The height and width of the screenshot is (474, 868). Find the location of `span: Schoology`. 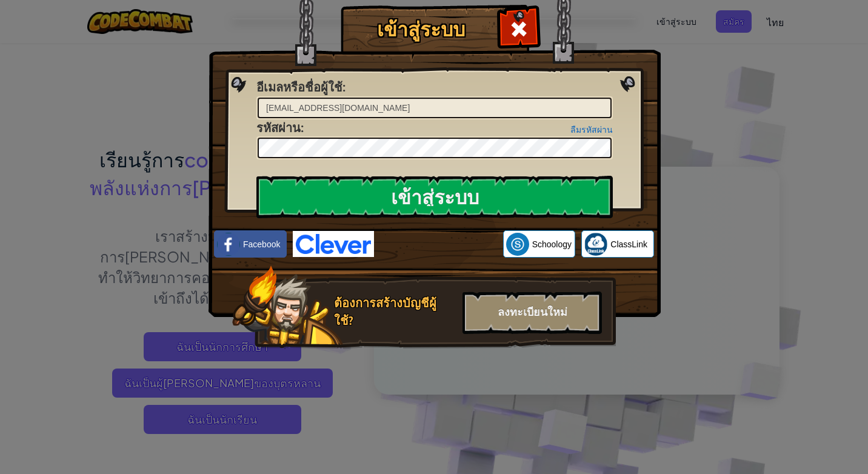

span: Schoology is located at coordinates (552, 244).